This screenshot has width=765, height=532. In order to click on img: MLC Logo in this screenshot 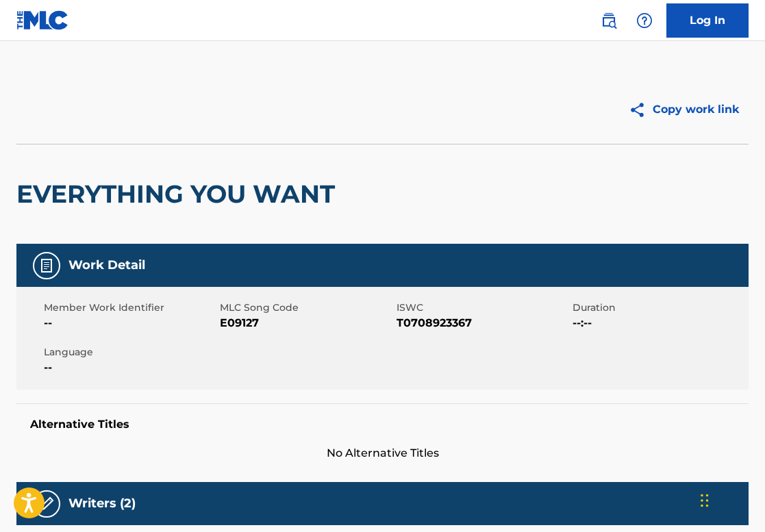, I will do `click(43, 20)`.